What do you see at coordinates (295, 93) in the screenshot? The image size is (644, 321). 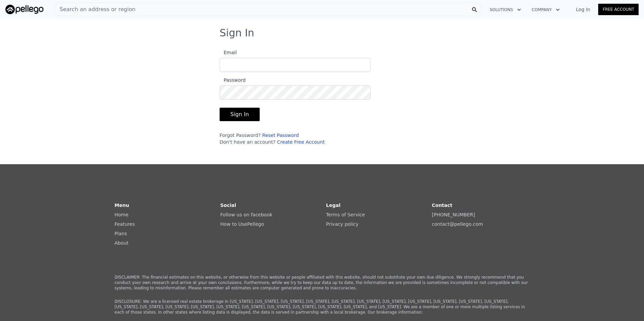 I see `input: Password` at bounding box center [295, 93].